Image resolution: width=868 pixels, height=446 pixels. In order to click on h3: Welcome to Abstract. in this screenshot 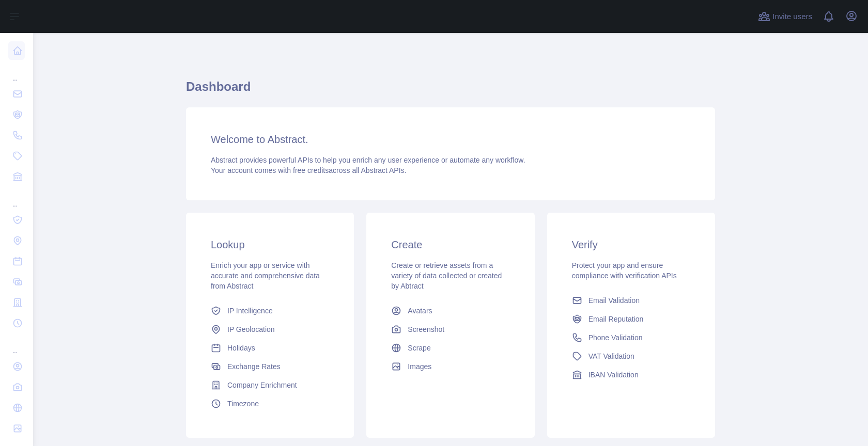, I will do `click(450, 139)`.